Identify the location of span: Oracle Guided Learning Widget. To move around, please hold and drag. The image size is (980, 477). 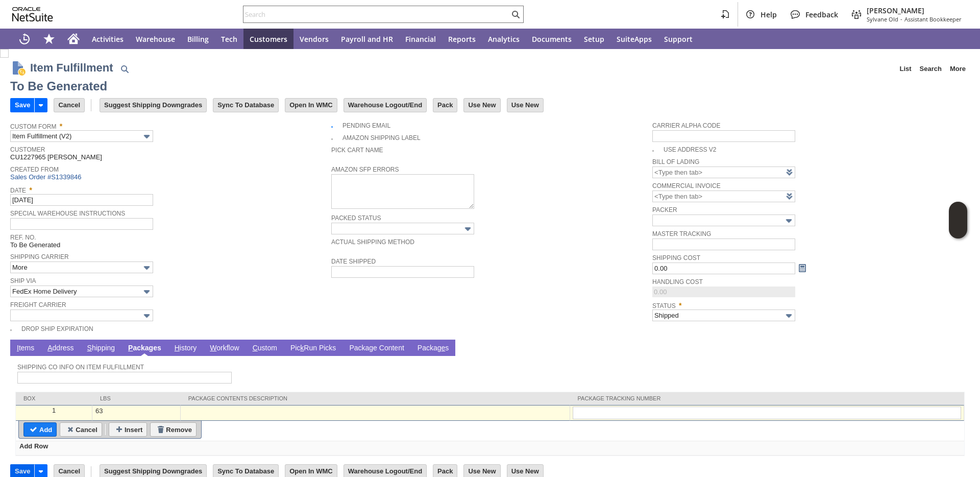
(958, 230).